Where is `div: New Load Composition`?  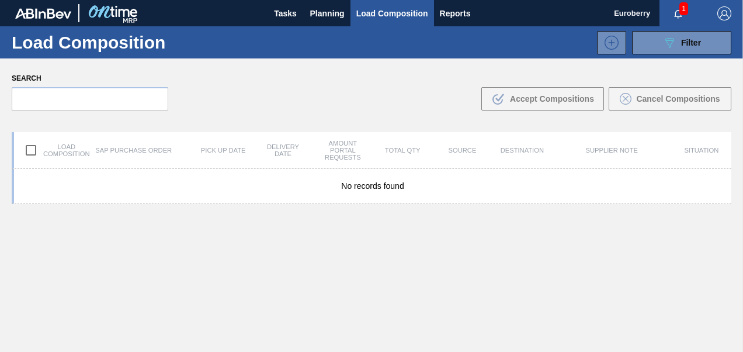 div: New Load Composition is located at coordinates (609, 43).